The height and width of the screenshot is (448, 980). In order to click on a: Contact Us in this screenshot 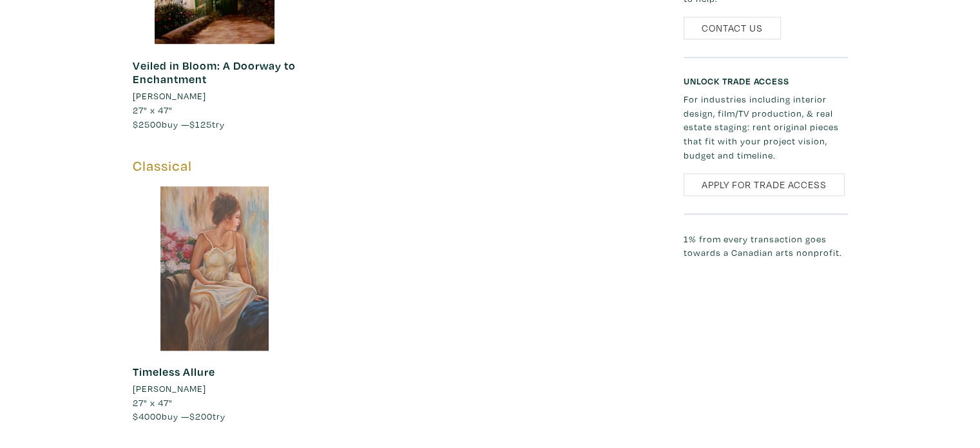, I will do `click(732, 28)`.